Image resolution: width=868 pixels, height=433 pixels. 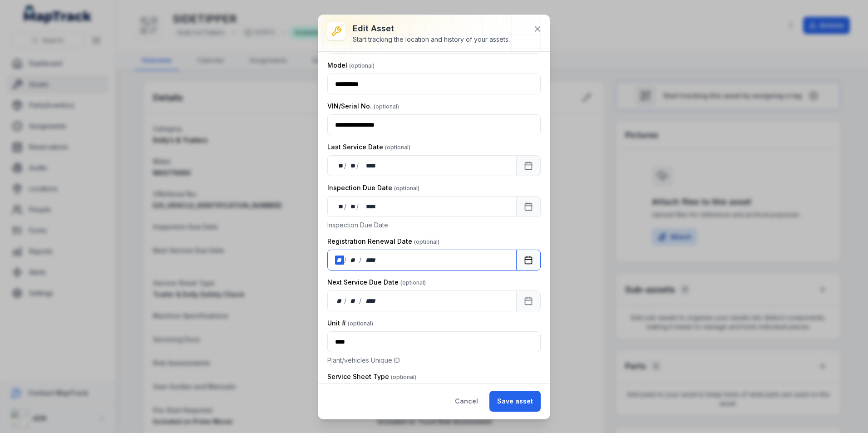 I want to click on button: Save asset, so click(x=515, y=402).